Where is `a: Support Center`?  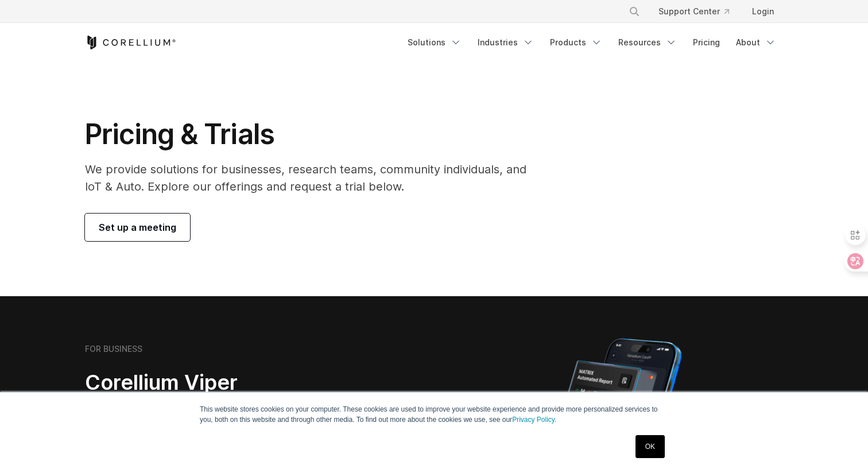
a: Support Center is located at coordinates (693, 12).